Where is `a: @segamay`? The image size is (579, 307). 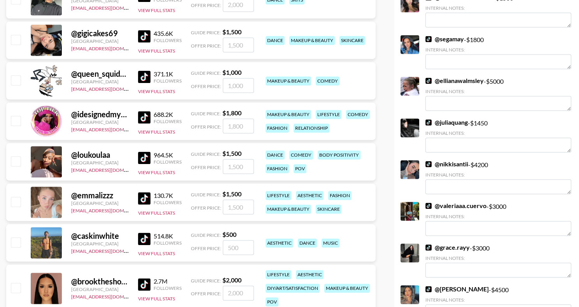 a: @segamay is located at coordinates (445, 39).